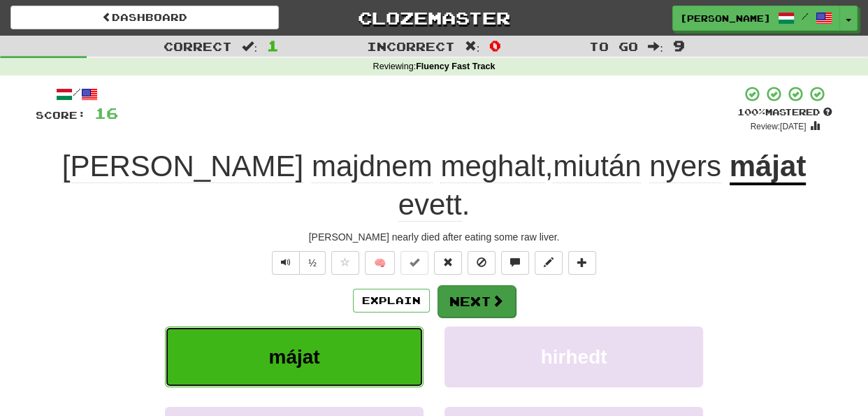  Describe the element at coordinates (312, 263) in the screenshot. I see `button: ½` at that location.